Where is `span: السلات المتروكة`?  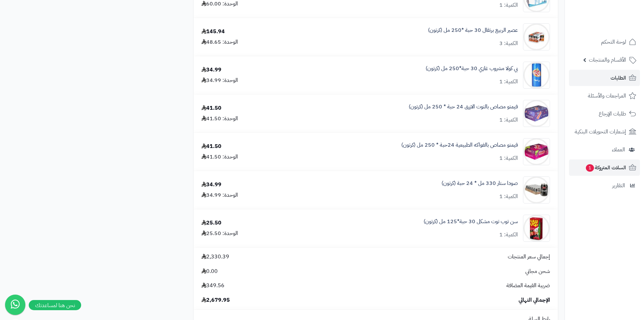 span: السلات المتروكة is located at coordinates (606, 167).